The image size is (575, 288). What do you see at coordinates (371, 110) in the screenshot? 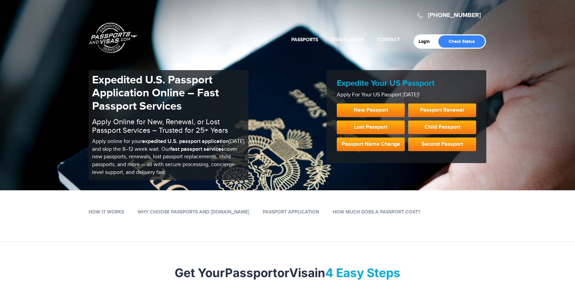
I see `a: New Passport` at bounding box center [371, 110].